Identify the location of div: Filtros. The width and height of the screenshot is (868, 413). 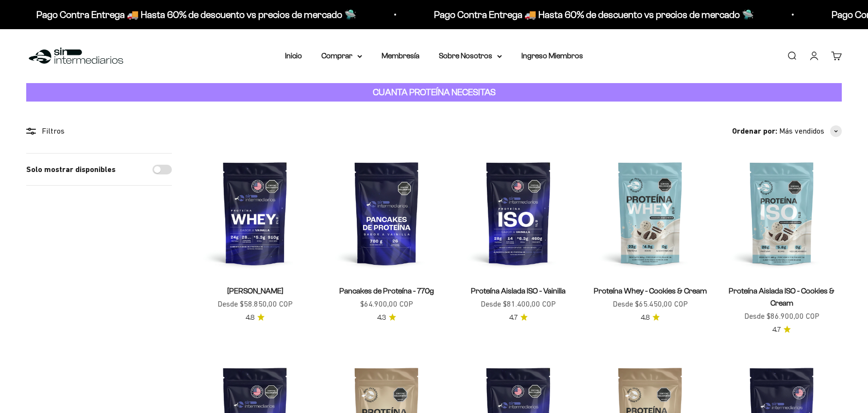
(99, 131).